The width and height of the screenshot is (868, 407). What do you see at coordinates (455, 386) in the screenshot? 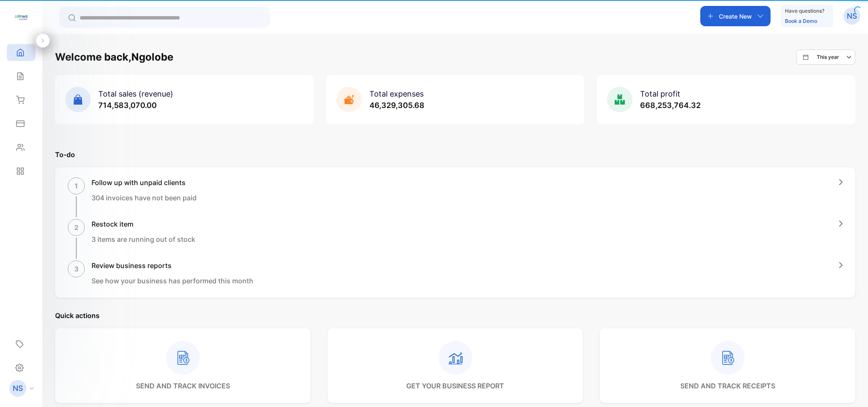
I see `p: get your business report` at bounding box center [455, 386].